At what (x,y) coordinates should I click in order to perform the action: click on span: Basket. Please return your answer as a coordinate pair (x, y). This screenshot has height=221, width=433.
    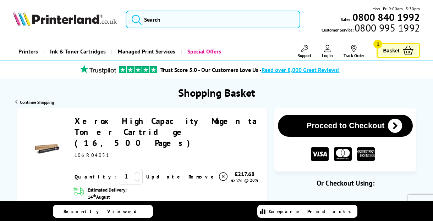
    Looking at the image, I should click on (391, 50).